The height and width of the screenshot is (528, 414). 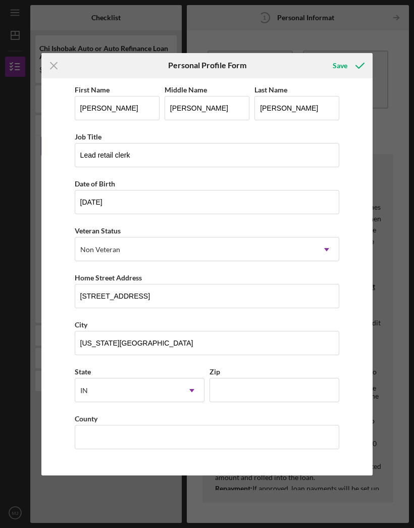 What do you see at coordinates (215, 371) in the screenshot?
I see `label: Zip` at bounding box center [215, 371].